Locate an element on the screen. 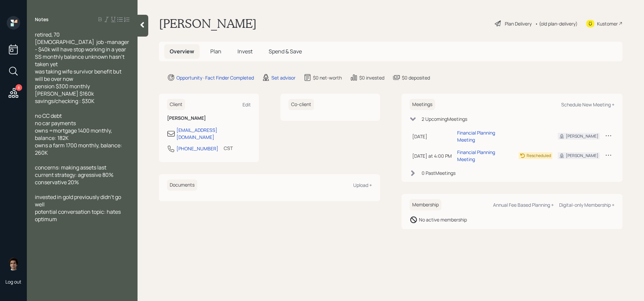 The image size is (644, 301). div: Opportunity · Fact Finder Completed is located at coordinates (215, 78).